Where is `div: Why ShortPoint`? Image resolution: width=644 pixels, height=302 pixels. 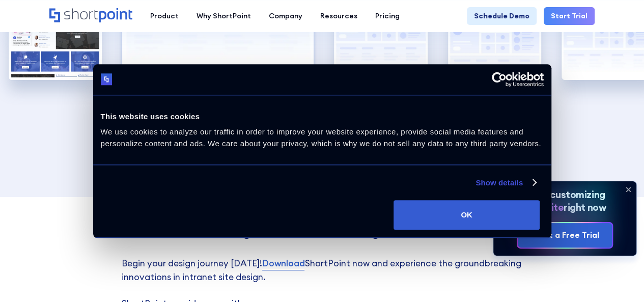 div: Why ShortPoint is located at coordinates (224, 16).